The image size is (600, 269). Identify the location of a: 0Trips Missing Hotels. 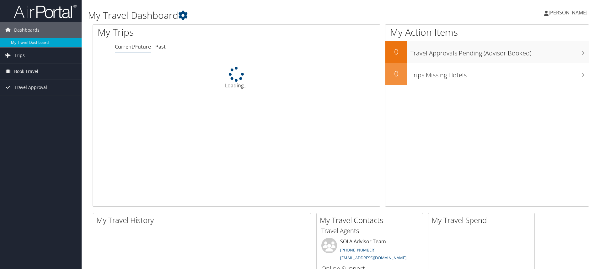
(487, 74).